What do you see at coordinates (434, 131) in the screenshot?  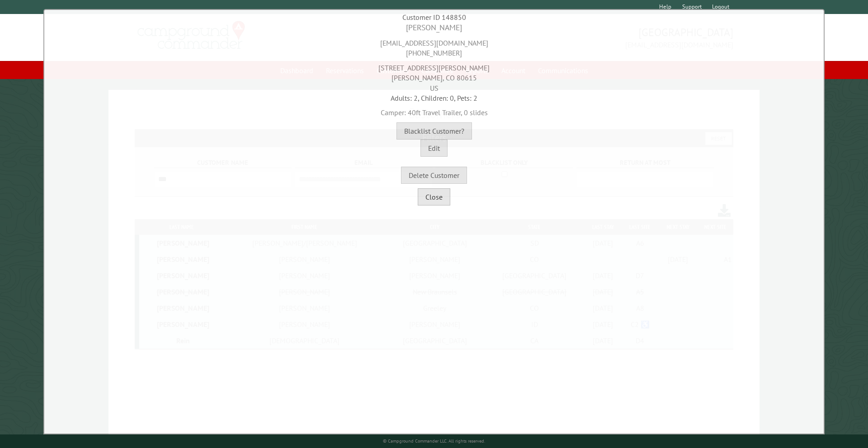 I see `button: Blacklist Customer?` at bounding box center [434, 131].